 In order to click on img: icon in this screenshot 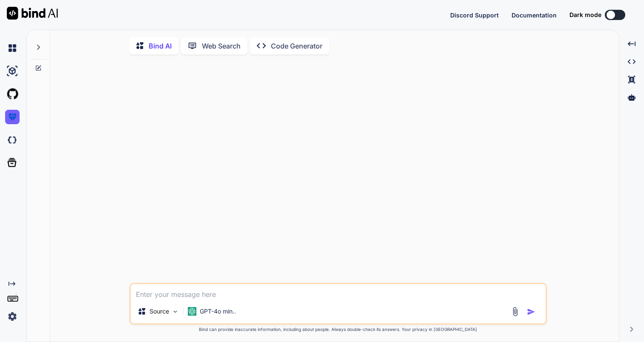, I will do `click(531, 312)`.